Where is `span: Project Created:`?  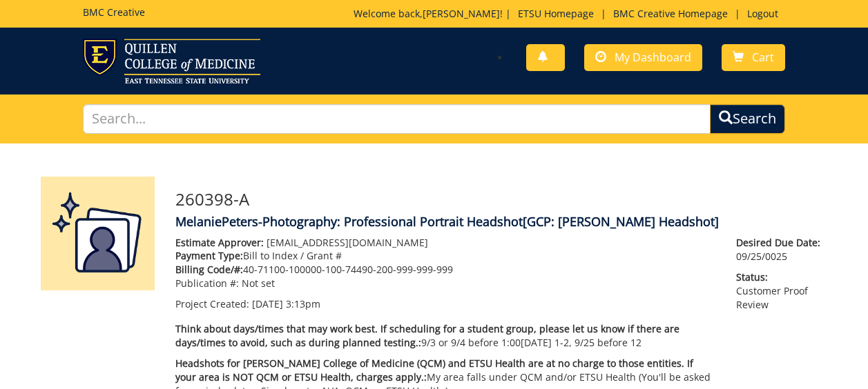 span: Project Created: is located at coordinates (212, 304).